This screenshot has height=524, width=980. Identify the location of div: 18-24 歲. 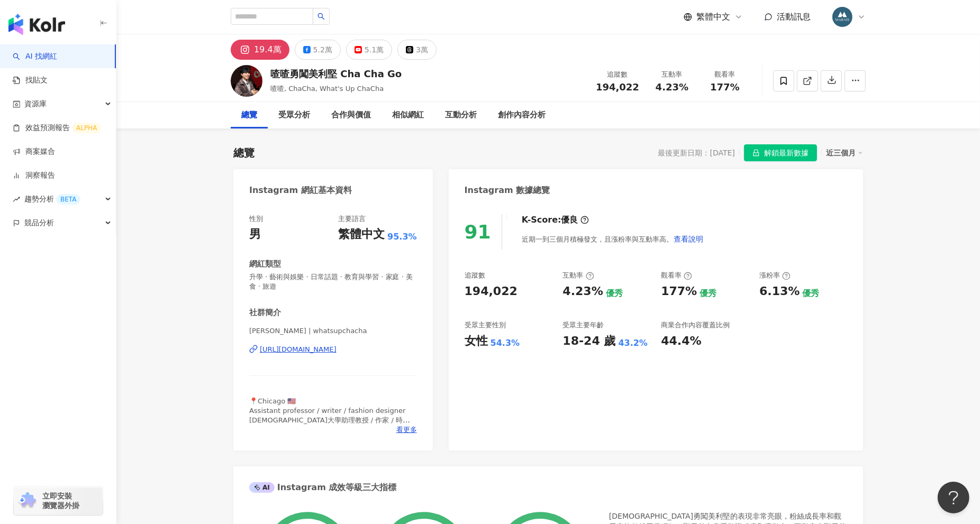
(589, 341).